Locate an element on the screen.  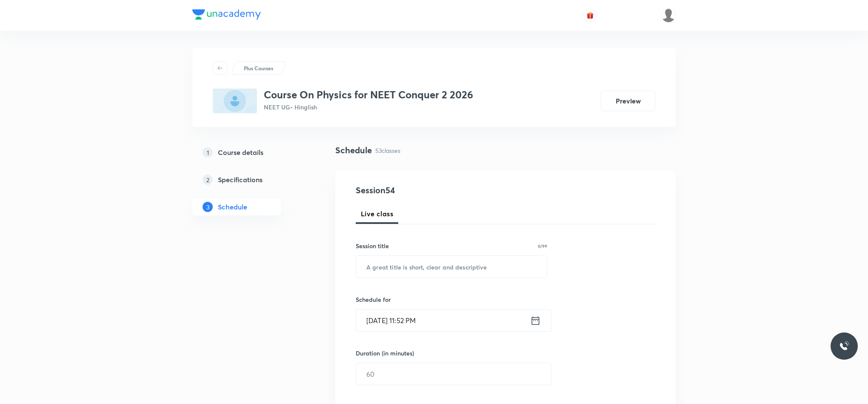
p: 3 is located at coordinates (208, 207).